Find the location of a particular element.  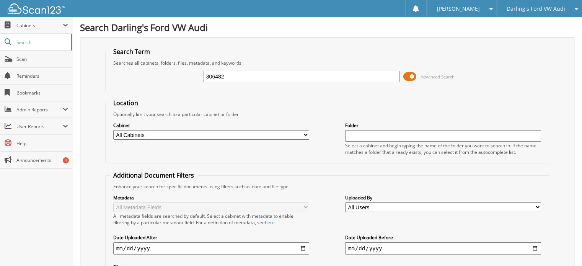

span: Reminders is located at coordinates (42, 76).